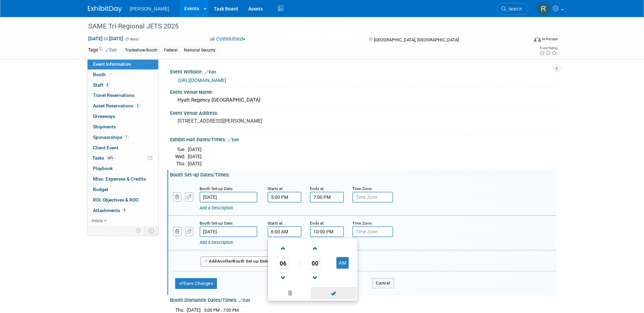 This screenshot has height=313, width=644. I want to click on a: Increment Hour, so click(283, 248).